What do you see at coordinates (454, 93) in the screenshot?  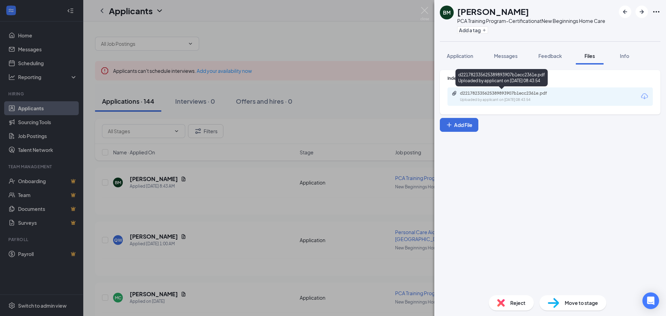 I see `svg: Paperclip` at bounding box center [454, 93].